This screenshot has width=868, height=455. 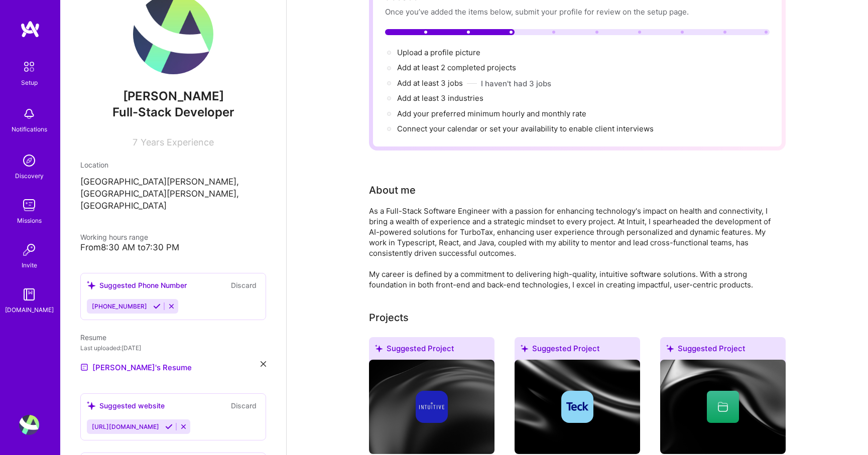 I want to click on img: setup, so click(x=29, y=67).